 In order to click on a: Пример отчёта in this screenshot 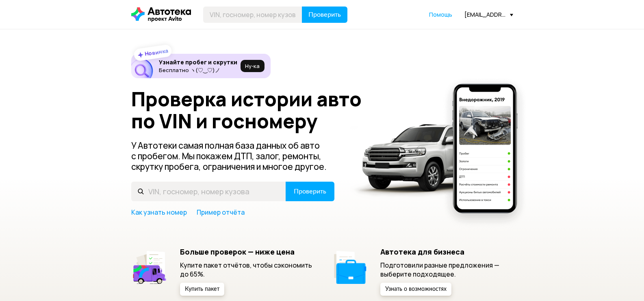, I will do `click(221, 212)`.